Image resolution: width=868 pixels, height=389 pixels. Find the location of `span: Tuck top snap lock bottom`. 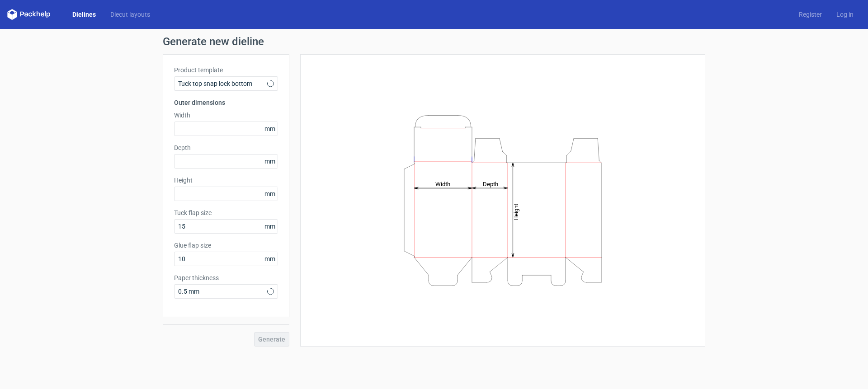

span: Tuck top snap lock bottom is located at coordinates (223, 84).